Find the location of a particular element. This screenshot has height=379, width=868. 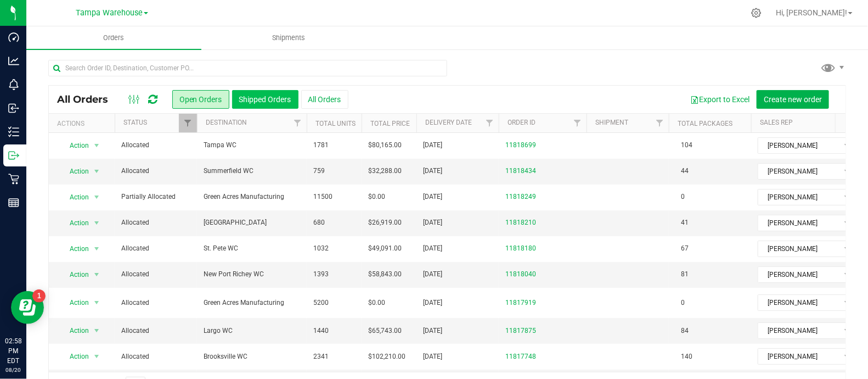

inline-svg: Dashboard is located at coordinates (14, 38).